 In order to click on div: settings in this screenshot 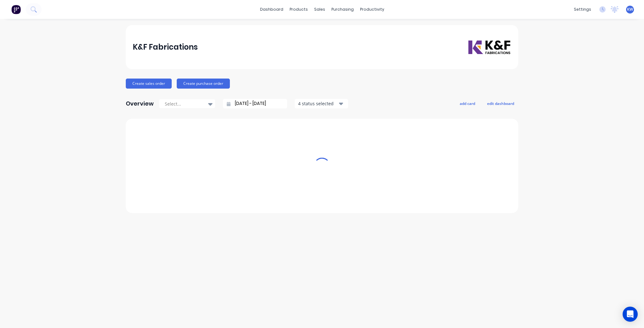, I will do `click(582, 10)`.